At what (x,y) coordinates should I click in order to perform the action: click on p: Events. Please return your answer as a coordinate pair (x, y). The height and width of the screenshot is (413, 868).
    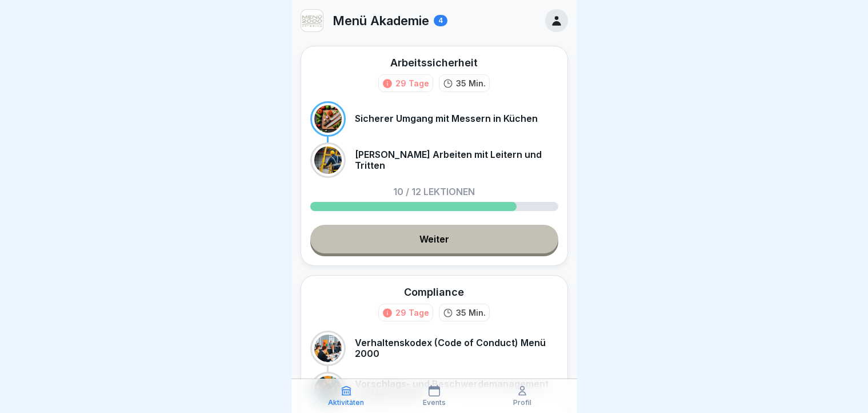
    Looking at the image, I should click on (435, 402).